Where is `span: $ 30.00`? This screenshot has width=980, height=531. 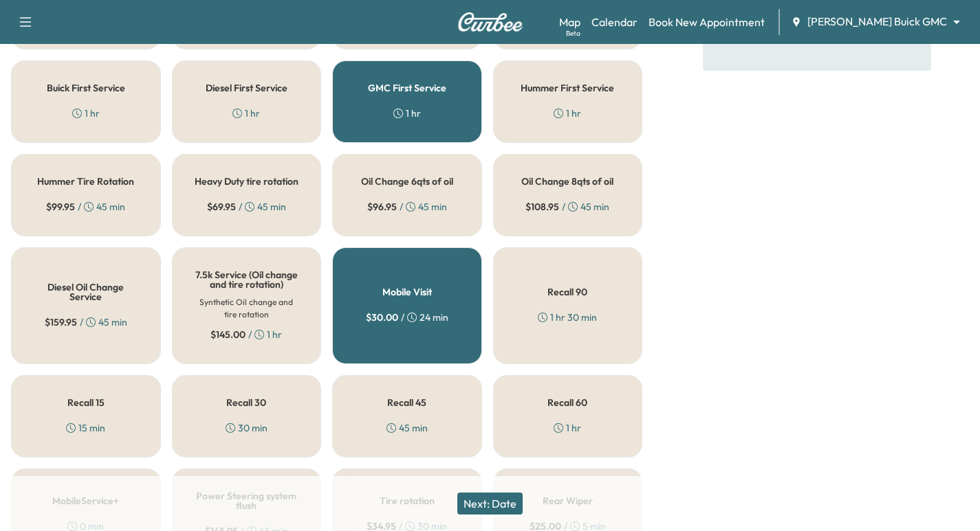 span: $ 30.00 is located at coordinates (382, 317).